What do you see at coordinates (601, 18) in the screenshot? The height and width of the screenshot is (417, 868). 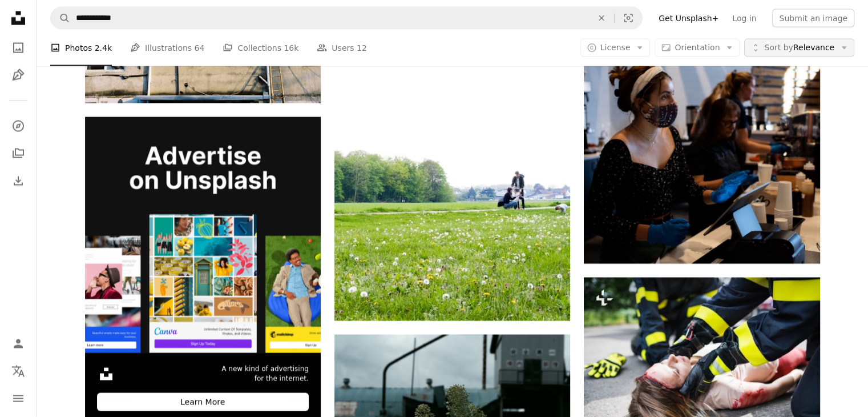 I see `button: Clear` at bounding box center [601, 18].